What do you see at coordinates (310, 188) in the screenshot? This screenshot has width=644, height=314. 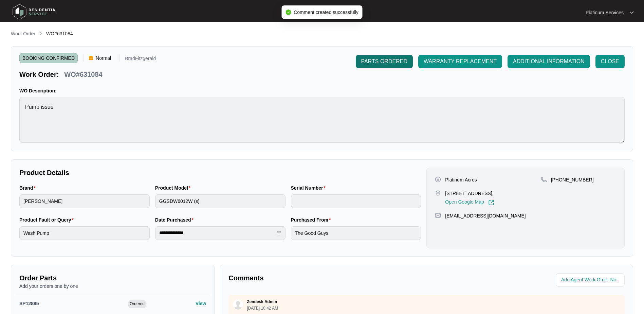 I see `label: Serial Number` at bounding box center [310, 188].